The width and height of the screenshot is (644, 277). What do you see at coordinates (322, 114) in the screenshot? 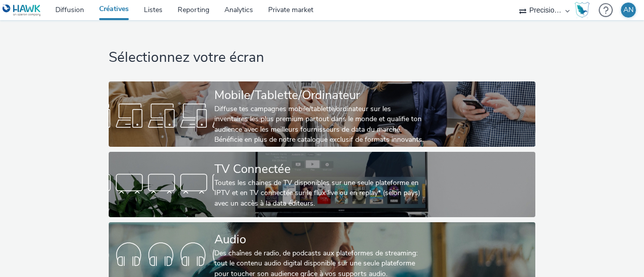
I see `a: Mobile/Tablette/OrdinateurDiffuse tes campagnes mobile/tablette/ordinateur sur les inventaires le...` at bounding box center [322, 114].